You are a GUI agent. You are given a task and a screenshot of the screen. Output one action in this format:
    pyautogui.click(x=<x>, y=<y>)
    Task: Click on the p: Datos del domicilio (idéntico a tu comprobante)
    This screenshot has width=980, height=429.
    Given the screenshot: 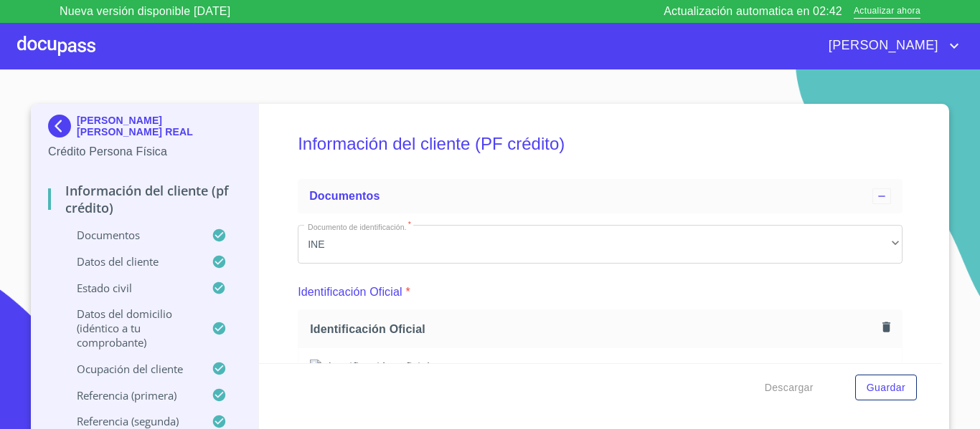 What is the action you would take?
    pyautogui.click(x=130, y=328)
    